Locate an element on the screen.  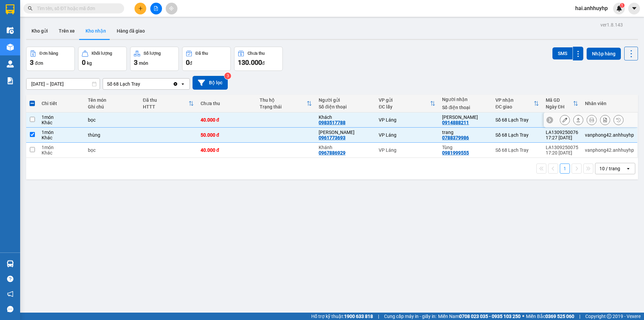
div: LA1309250076 is located at coordinates (562, 132).